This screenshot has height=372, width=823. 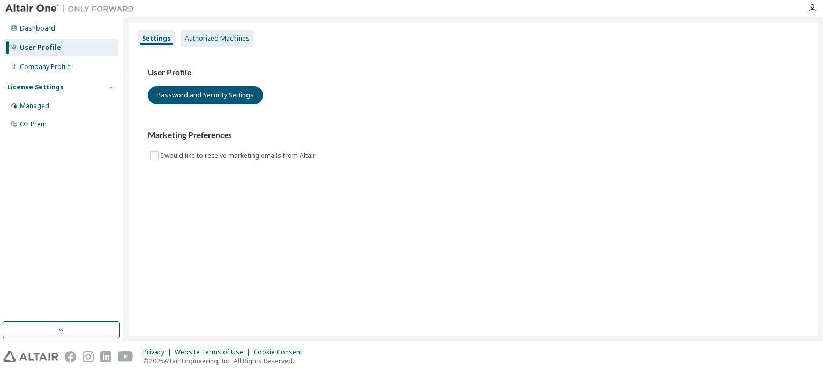 What do you see at coordinates (226, 361) in the screenshot?
I see `p: © 2025 Altair Engineering, Inc. All Rights Reserved.` at bounding box center [226, 361].